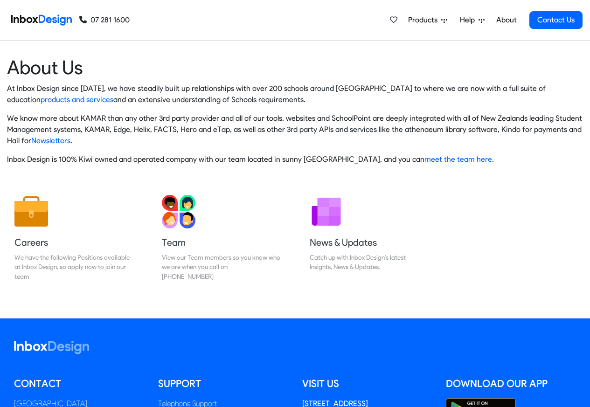 This screenshot has width=590, height=407. Describe the element at coordinates (556, 20) in the screenshot. I see `a: Contact Us` at that location.